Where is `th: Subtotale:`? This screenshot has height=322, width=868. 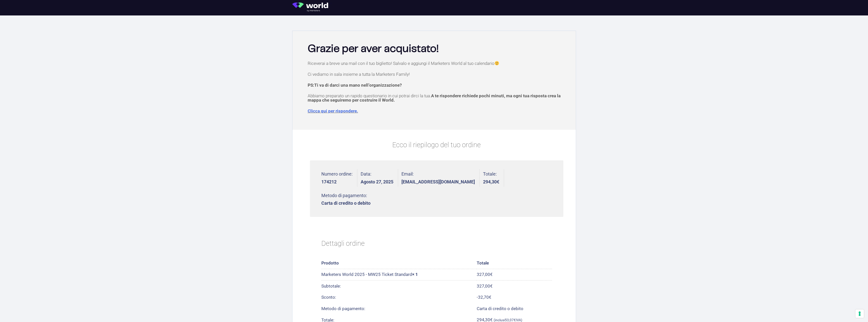
th: Subtotale: is located at coordinates (400, 286).